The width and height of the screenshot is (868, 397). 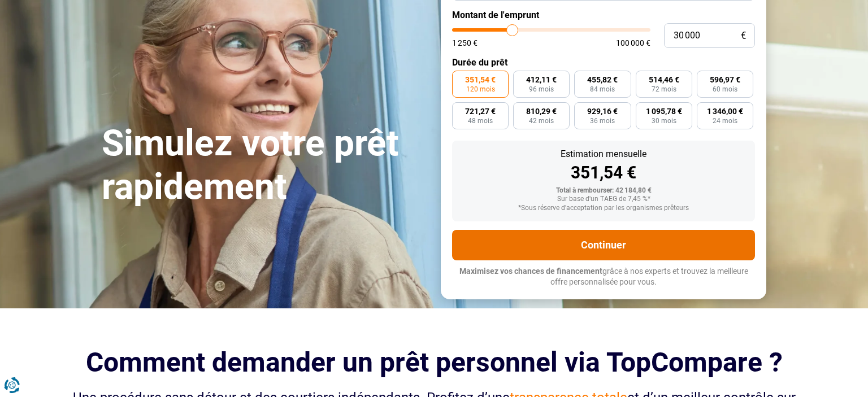 I want to click on span: 810,29 €, so click(x=542, y=111).